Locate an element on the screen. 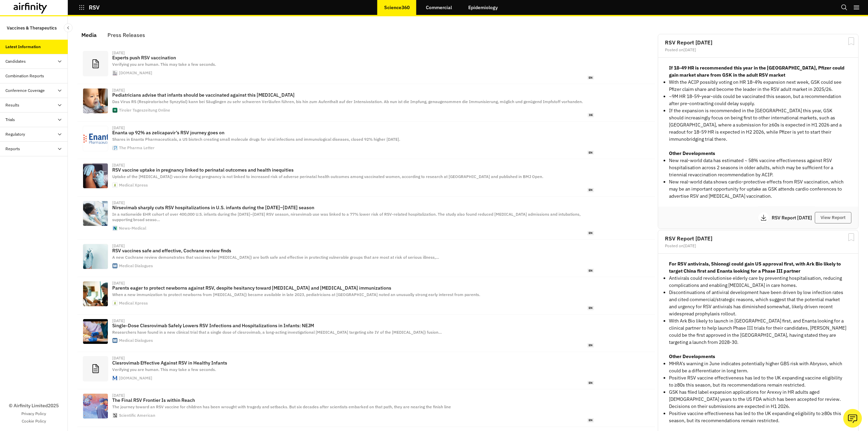  button: Close Sidebar is located at coordinates (68, 27).